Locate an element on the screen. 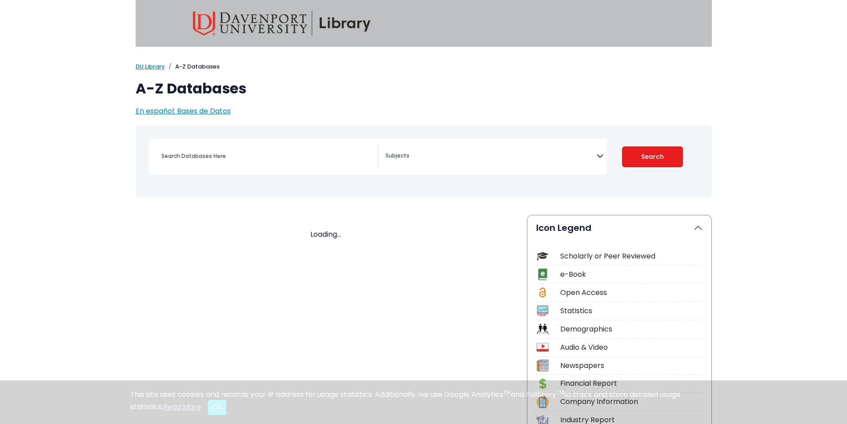 This screenshot has height=424, width=847. a: DU Library is located at coordinates (150, 66).